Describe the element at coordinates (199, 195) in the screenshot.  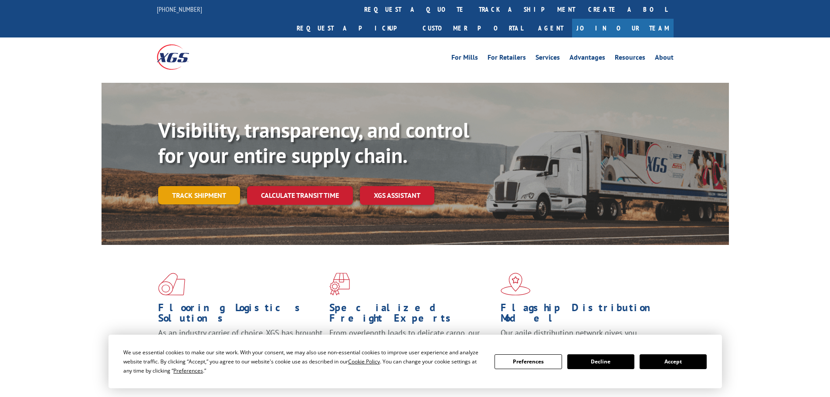
I see `a: Track shipment` at that location.